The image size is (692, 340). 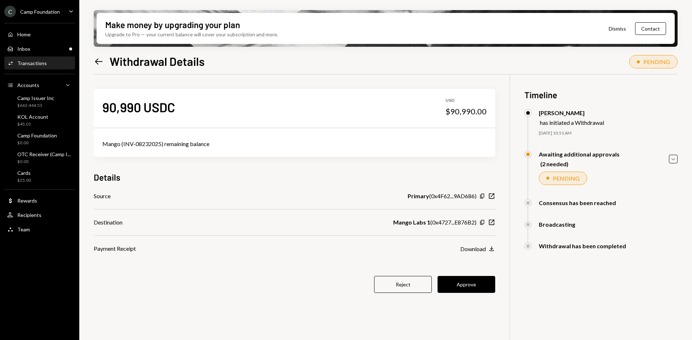 I want to click on div: KOL Account, so click(x=33, y=117).